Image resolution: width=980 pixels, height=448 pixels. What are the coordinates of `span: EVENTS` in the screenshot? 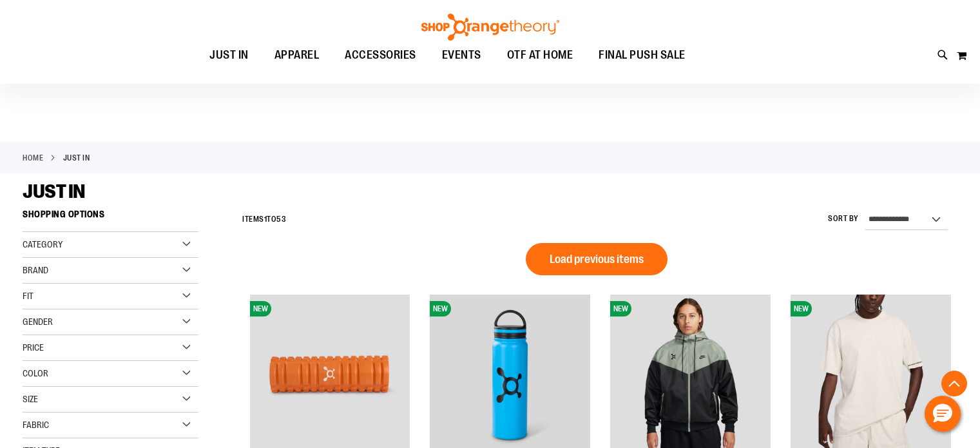 It's located at (461, 55).